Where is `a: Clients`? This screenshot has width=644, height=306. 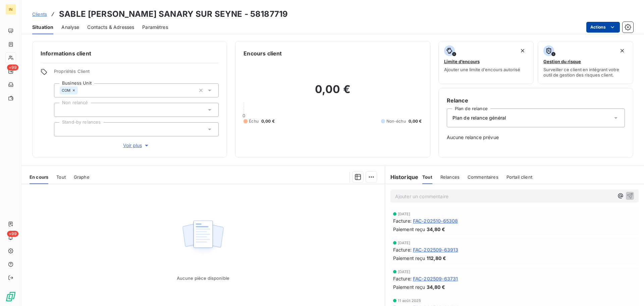
a: Clients is located at coordinates (40, 14).